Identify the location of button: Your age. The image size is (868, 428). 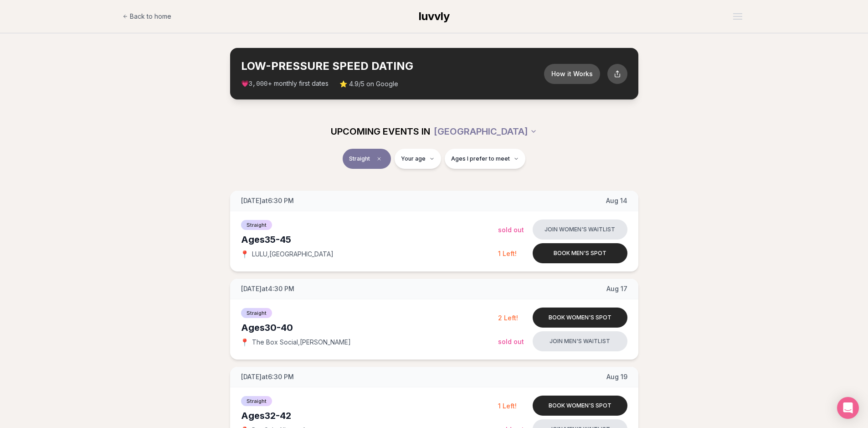
(418, 158).